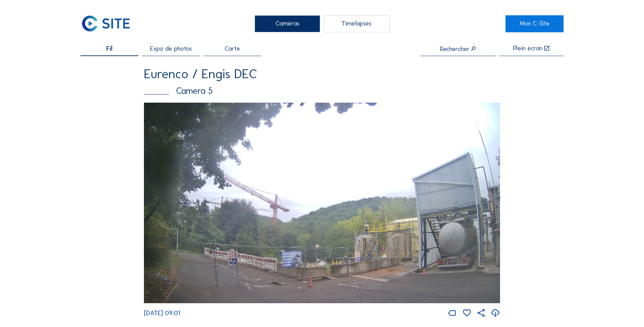 This screenshot has height=327, width=644. I want to click on div: Plein écran, so click(528, 48).